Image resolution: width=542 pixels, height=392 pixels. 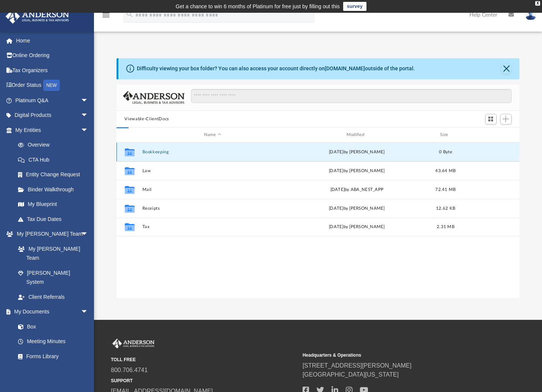 I want to click on small: SUPPORT, so click(x=204, y=380).